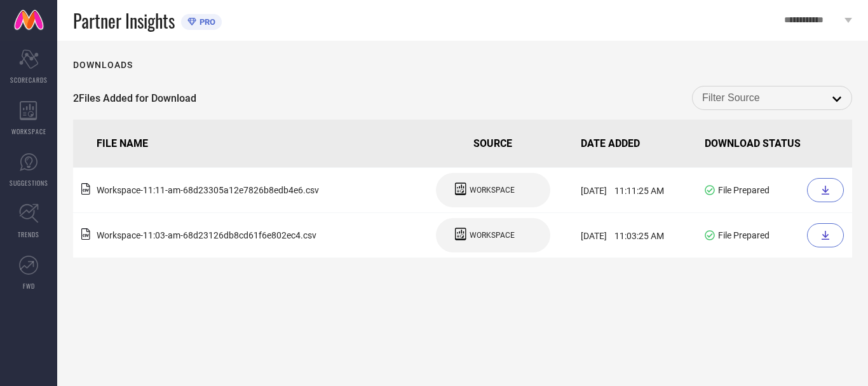 The image size is (868, 386). What do you see at coordinates (29, 80) in the screenshot?
I see `span: SCORECARDS` at bounding box center [29, 80].